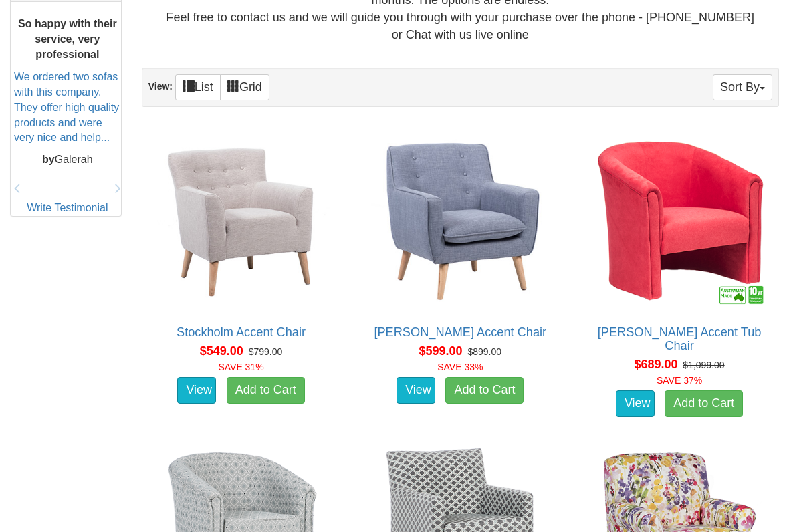 The width and height of the screenshot is (789, 532). I want to click on del: $799.00, so click(265, 352).